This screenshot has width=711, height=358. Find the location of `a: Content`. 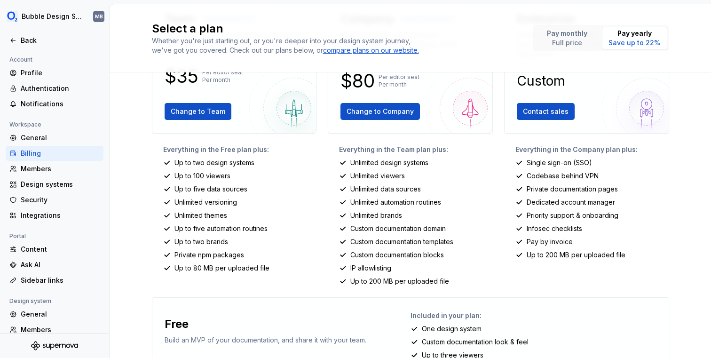

a: Content is located at coordinates (55, 249).